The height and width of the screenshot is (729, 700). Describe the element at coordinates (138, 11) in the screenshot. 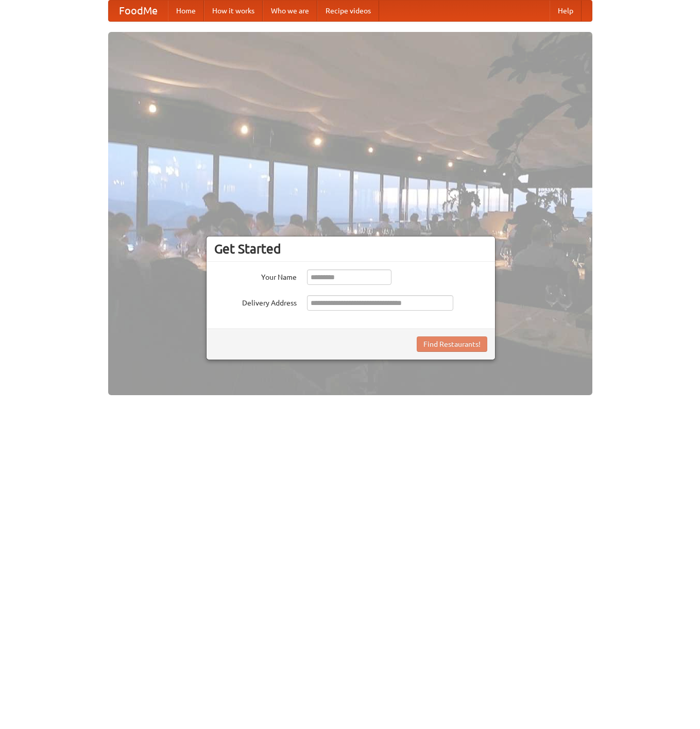

I see `a: FoodMe` at that location.